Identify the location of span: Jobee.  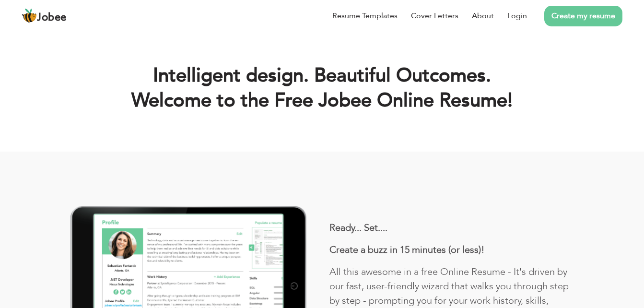
(52, 18).